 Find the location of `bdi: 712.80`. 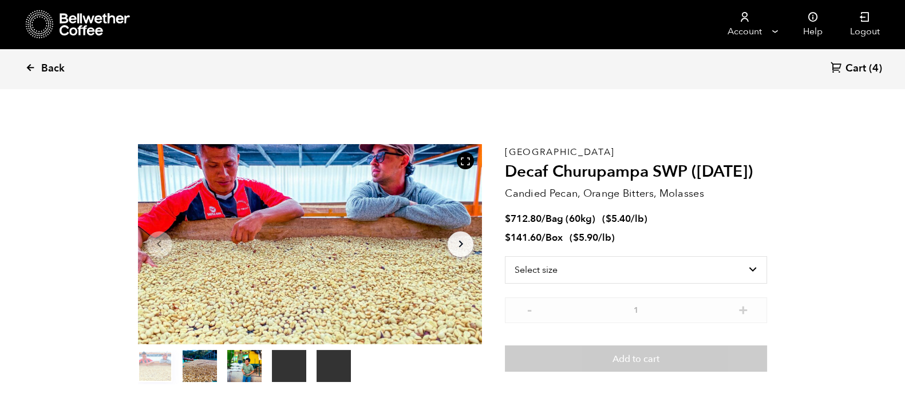

bdi: 712.80 is located at coordinates (523, 219).